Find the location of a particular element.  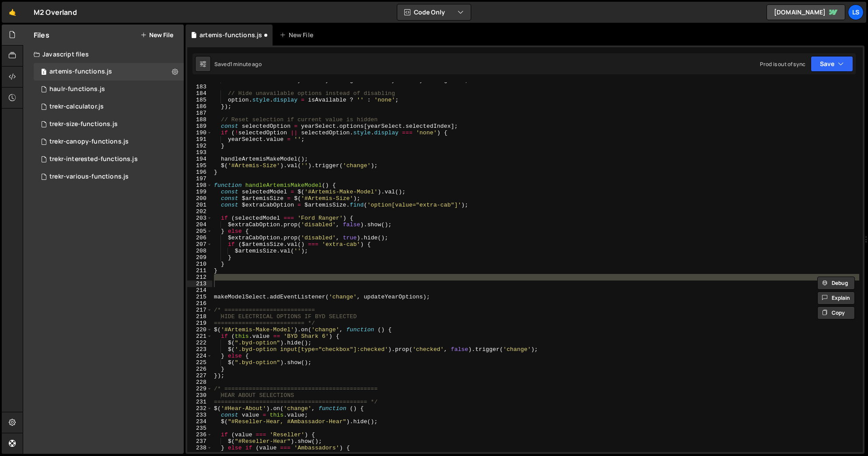

div: 215 is located at coordinates (200, 297).